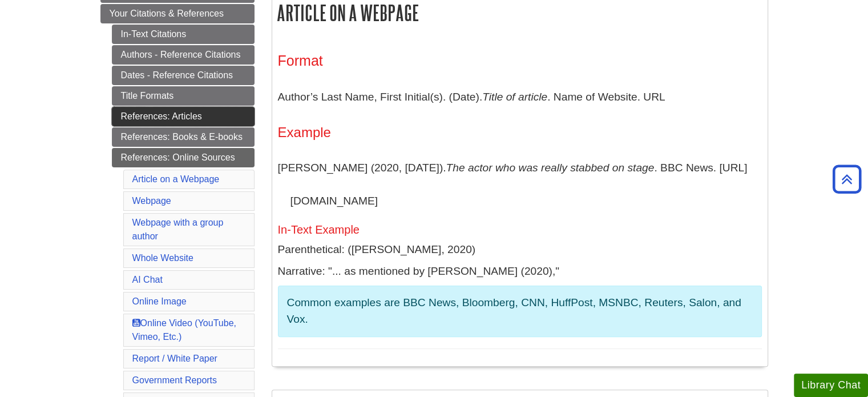  What do you see at coordinates (175, 358) in the screenshot?
I see `a: Report / White Paper` at bounding box center [175, 358].